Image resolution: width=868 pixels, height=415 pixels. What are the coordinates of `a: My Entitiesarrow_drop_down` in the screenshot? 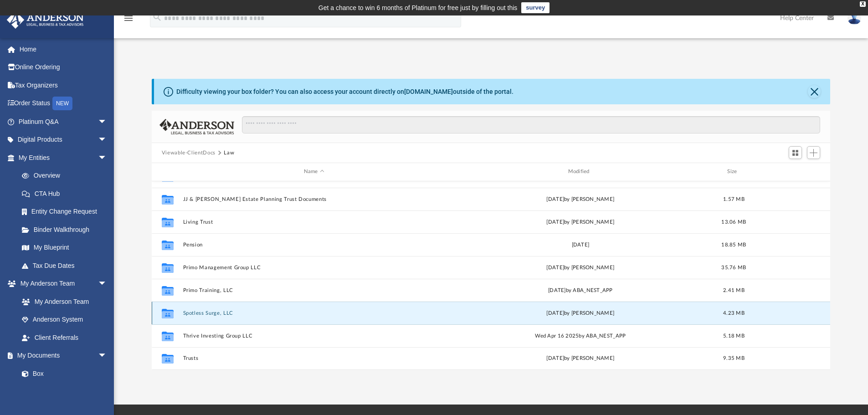 It's located at (63, 158).